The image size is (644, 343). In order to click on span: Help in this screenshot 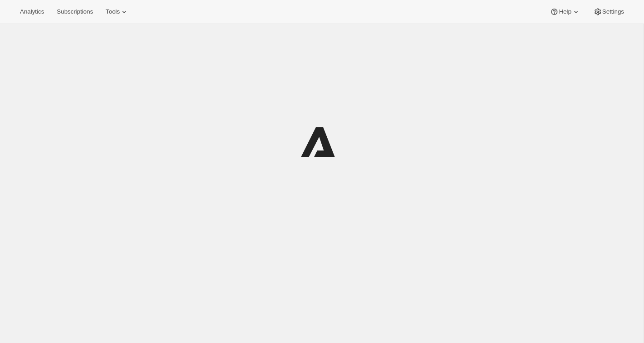, I will do `click(565, 12)`.